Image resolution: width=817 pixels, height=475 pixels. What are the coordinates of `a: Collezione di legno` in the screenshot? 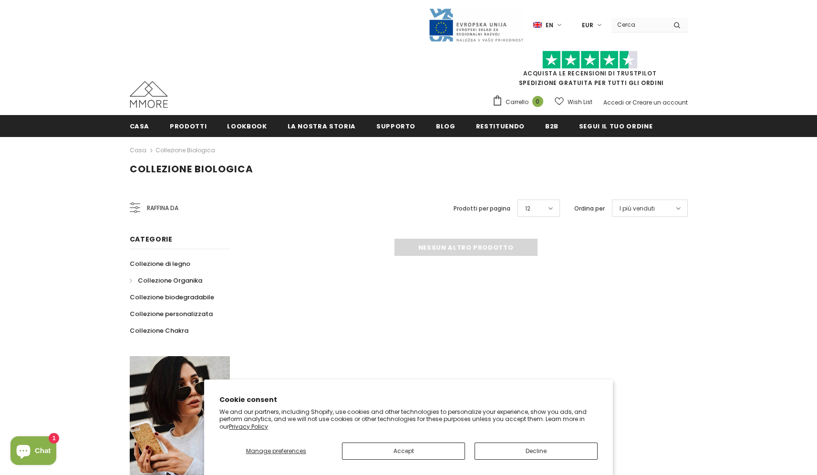 It's located at (160, 263).